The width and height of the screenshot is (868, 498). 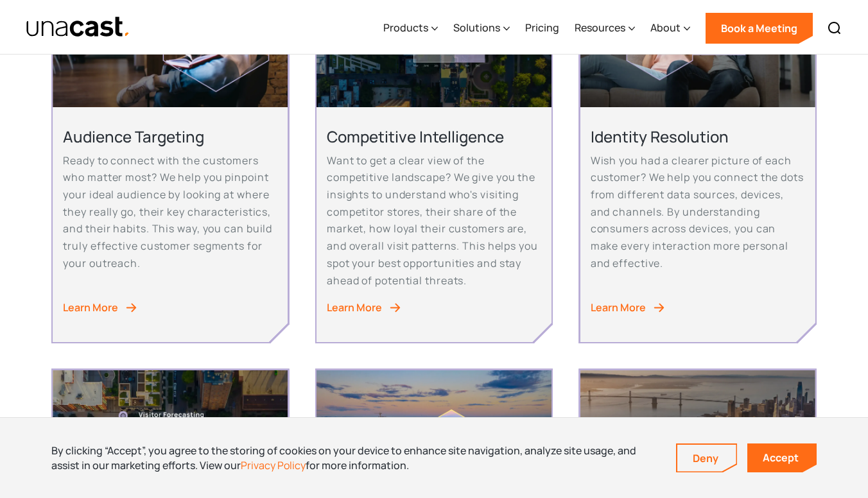 What do you see at coordinates (170, 212) in the screenshot?
I see `p: Ready to connect with the customers who matter most? We help you pinpoint your ideal audience by ...` at bounding box center [170, 212].